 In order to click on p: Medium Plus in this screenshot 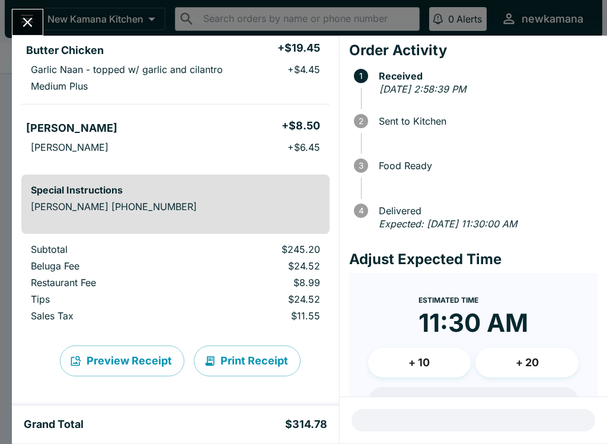, I will do `click(59, 86)`.